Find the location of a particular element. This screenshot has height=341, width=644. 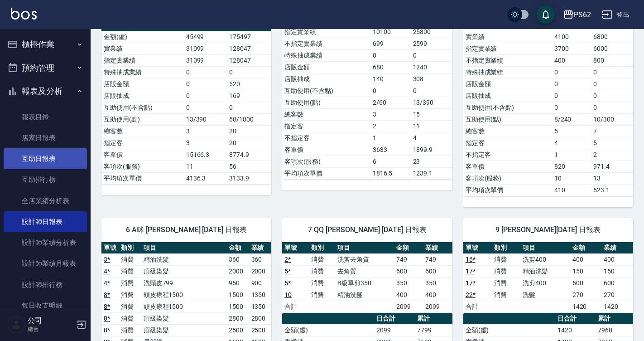

td: 平均項次單價 is located at coordinates (508, 190).